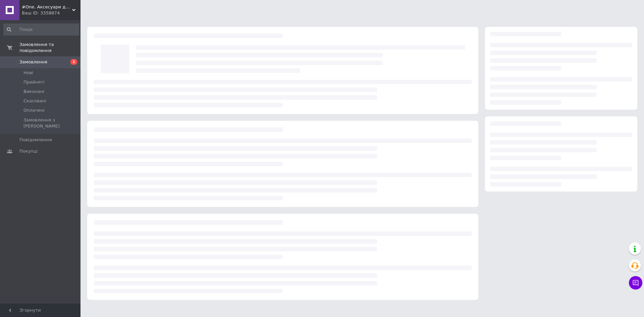 The image size is (644, 317). What do you see at coordinates (33, 62) in the screenshot?
I see `span: Замовлення` at bounding box center [33, 62].